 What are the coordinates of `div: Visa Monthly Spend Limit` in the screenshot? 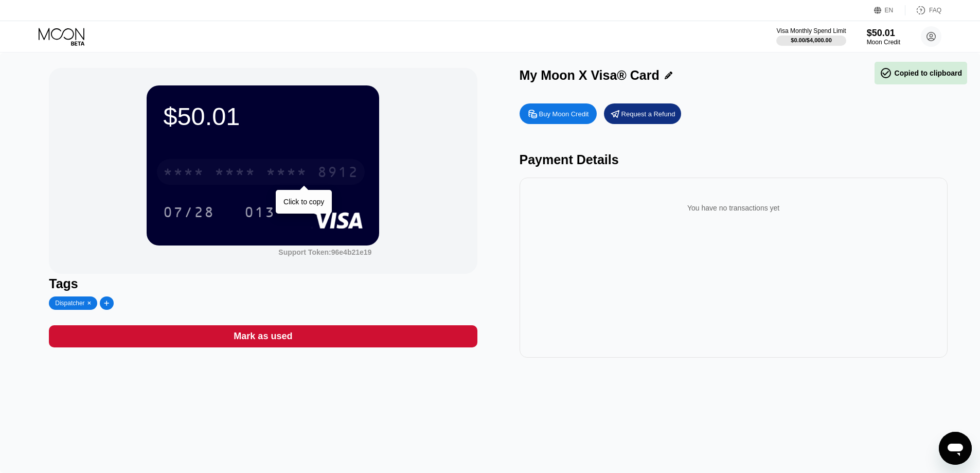 It's located at (811, 31).